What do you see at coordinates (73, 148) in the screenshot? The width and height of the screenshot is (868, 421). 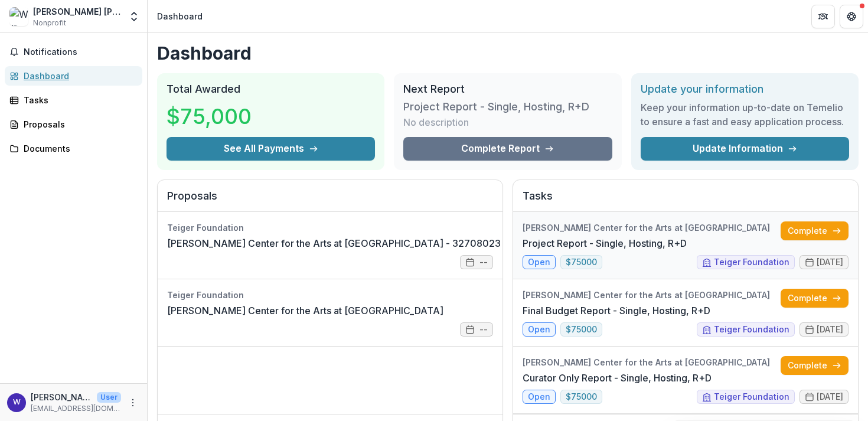 I see `a: Documents` at bounding box center [73, 148].